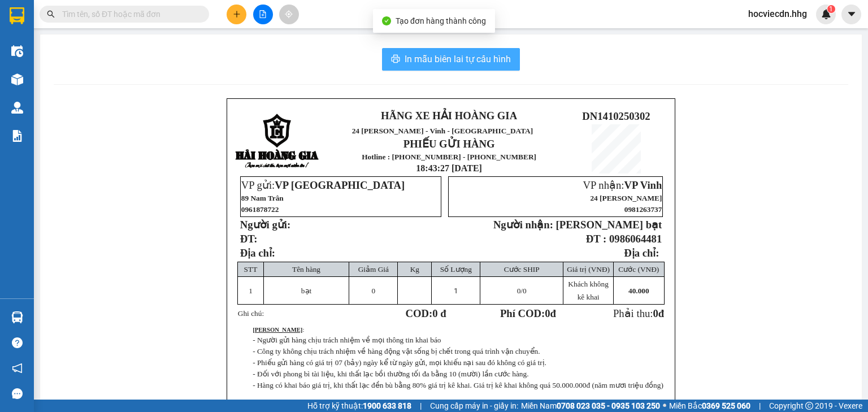  I want to click on strong: Địa chỉ:, so click(642, 253).